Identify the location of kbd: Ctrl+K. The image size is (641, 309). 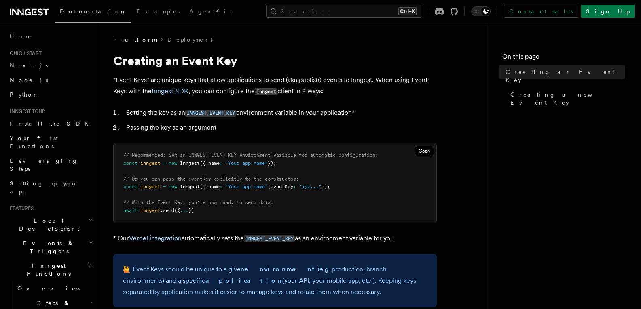
(407, 11).